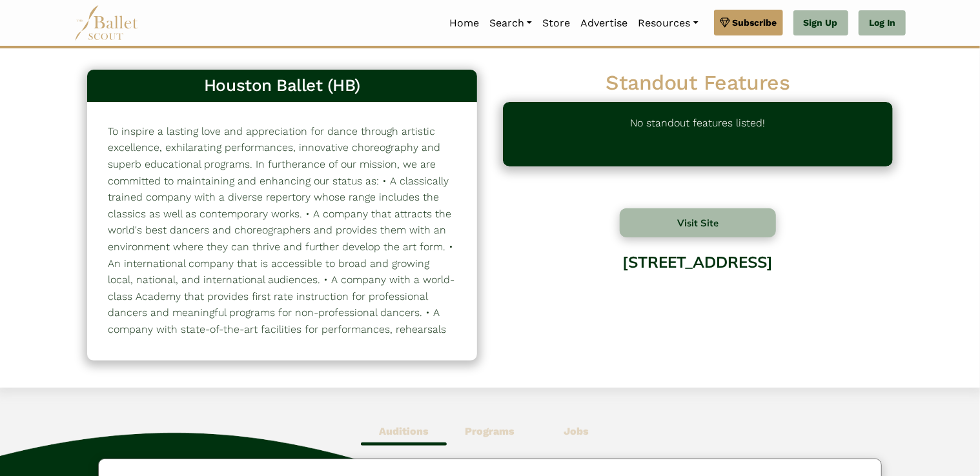 The image size is (980, 476). I want to click on b: Programs, so click(489, 431).